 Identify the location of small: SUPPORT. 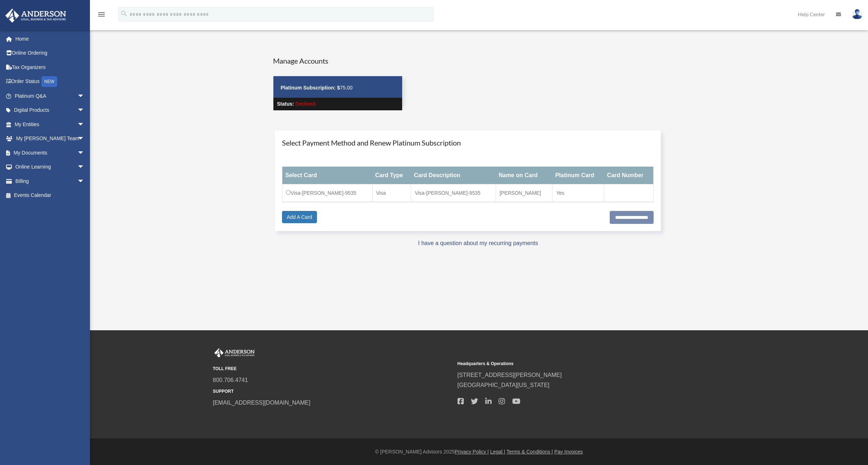
(333, 392).